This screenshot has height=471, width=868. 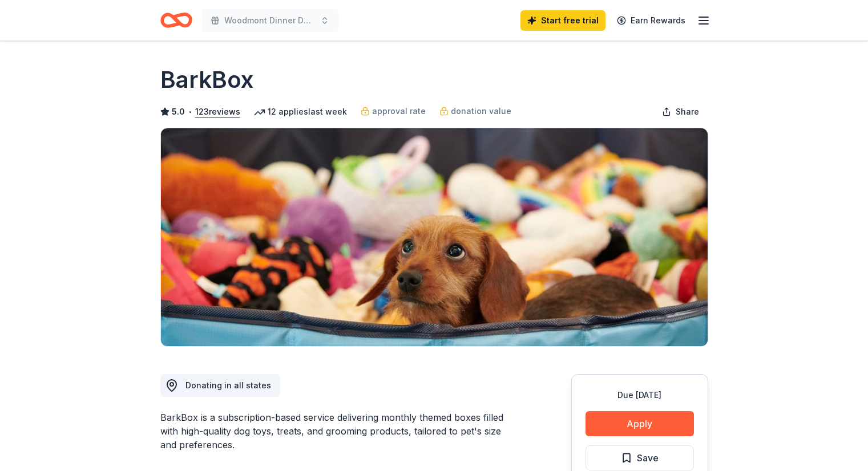 I want to click on button: Save, so click(x=640, y=458).